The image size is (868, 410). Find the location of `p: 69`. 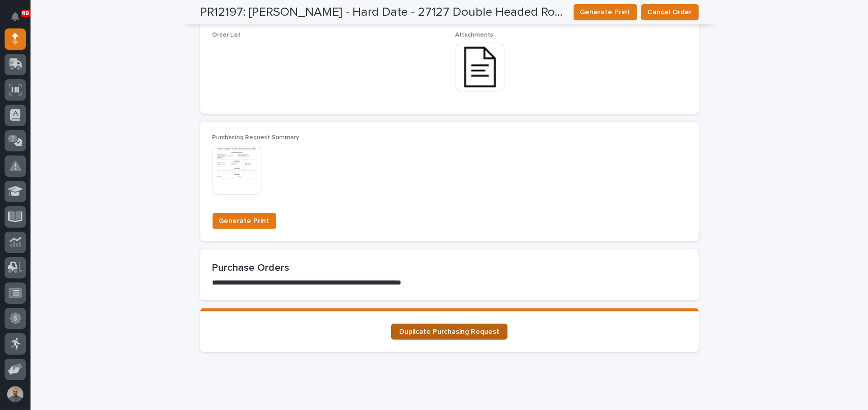

p: 69 is located at coordinates (25, 14).